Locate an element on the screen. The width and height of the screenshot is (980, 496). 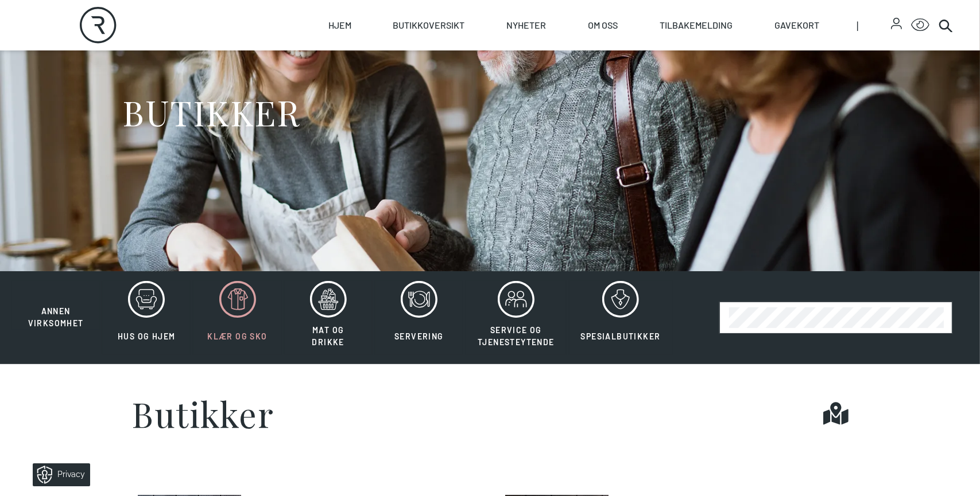
button: Spesialbutikker is located at coordinates (620, 318).